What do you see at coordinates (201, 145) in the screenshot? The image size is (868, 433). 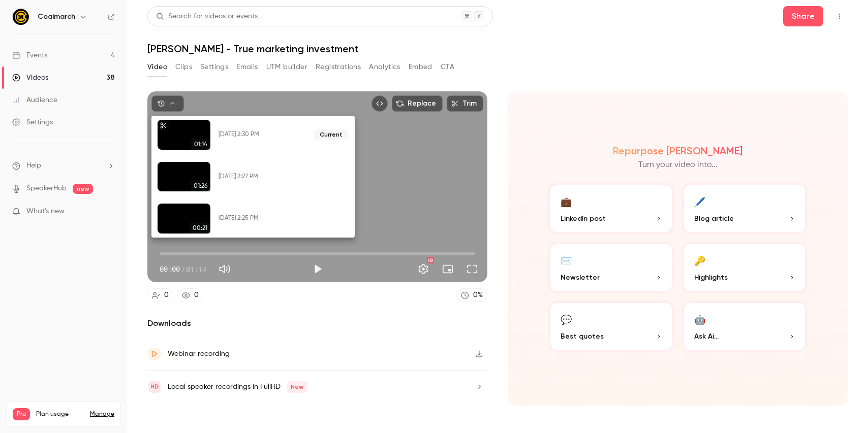 I see `span: 01:14` at bounding box center [201, 145].